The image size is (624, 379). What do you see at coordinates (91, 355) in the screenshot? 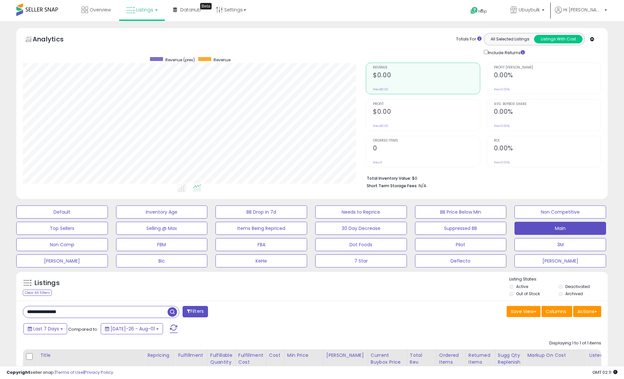
I see `div: Title` at bounding box center [91, 355].